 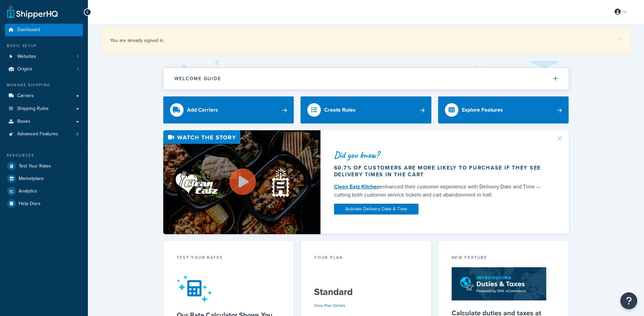 What do you see at coordinates (44, 96) in the screenshot?
I see `li: Carriers` at bounding box center [44, 96].